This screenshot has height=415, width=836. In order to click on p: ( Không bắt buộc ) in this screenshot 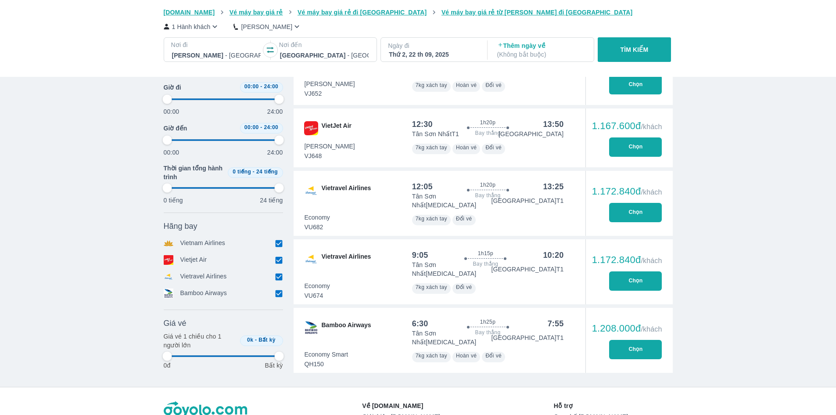, I will do `click(541, 54)`.